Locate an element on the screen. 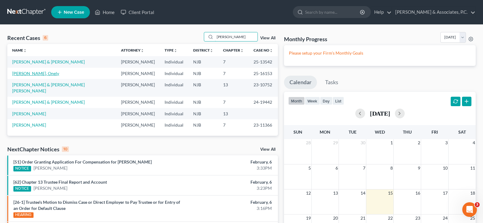 The height and width of the screenshot is (223, 483). a: Chapterunfold_more is located at coordinates (234, 50).